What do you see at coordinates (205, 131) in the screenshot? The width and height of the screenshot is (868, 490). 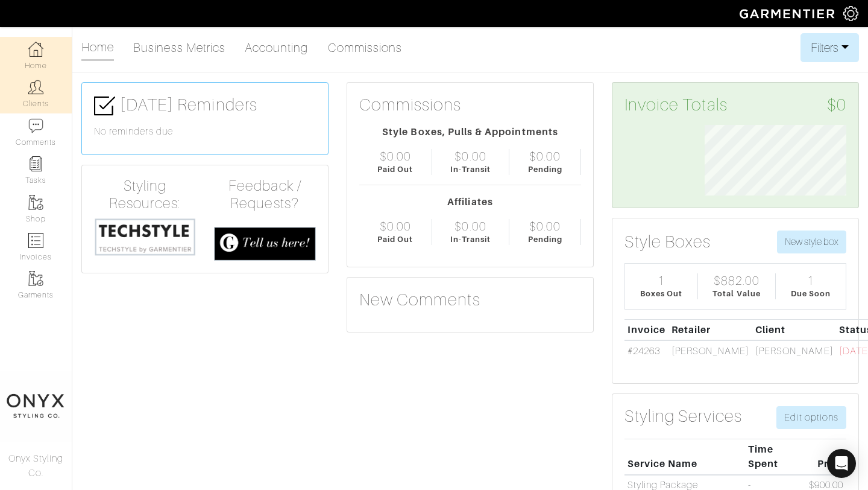 I see `h6: No reminders due` at bounding box center [205, 131].